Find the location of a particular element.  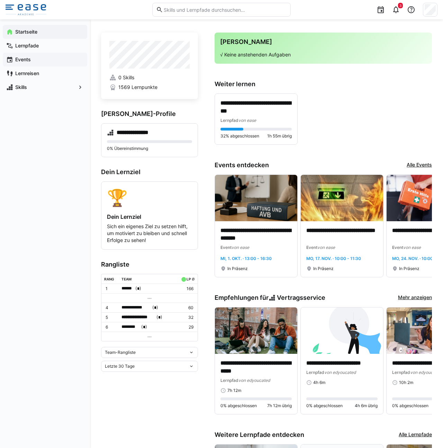

p: 0% Übereinstimmung is located at coordinates (149, 148).